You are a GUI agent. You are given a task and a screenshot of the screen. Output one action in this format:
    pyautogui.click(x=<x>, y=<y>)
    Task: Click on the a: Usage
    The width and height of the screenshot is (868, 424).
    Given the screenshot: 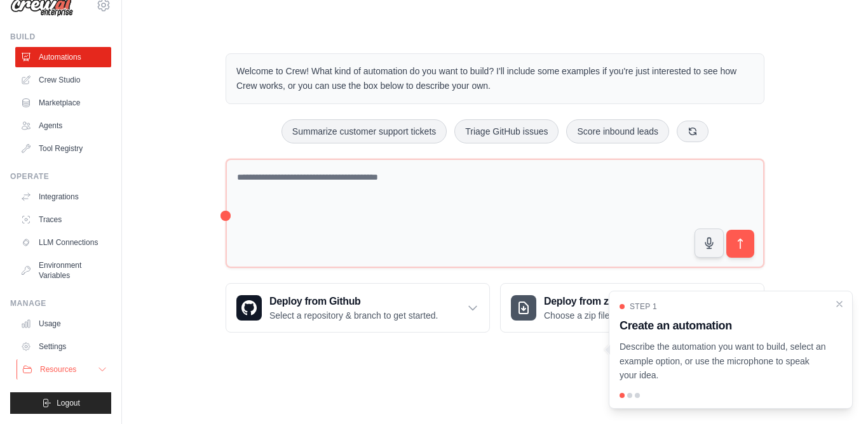 What is the action you would take?
    pyautogui.click(x=63, y=324)
    